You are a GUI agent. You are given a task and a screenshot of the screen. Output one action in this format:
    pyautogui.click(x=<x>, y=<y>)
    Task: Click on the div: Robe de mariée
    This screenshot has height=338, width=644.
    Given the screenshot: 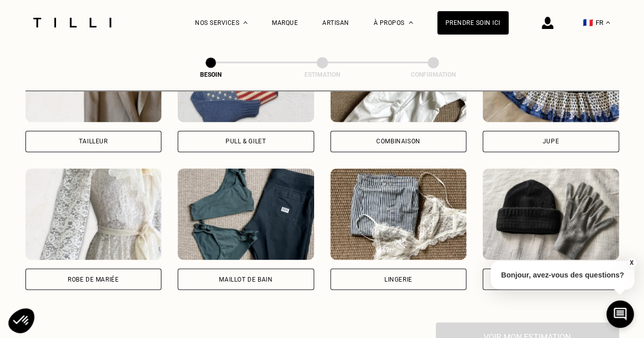 What is the action you would take?
    pyautogui.click(x=93, y=279)
    